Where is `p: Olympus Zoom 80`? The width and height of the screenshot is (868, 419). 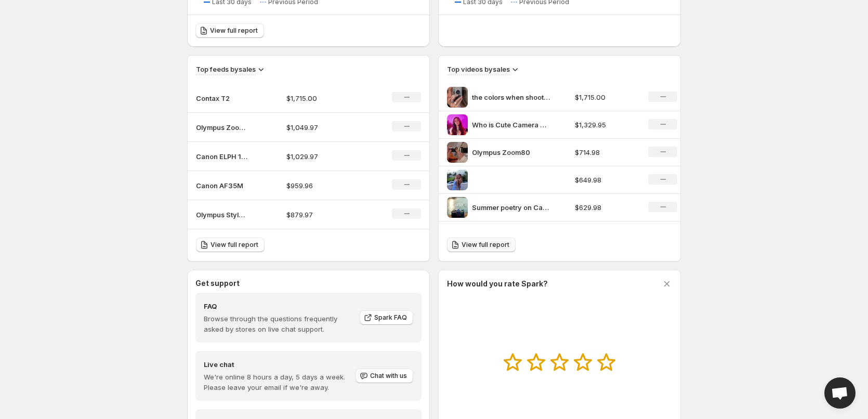 p: Olympus Zoom 80 is located at coordinates (222, 128).